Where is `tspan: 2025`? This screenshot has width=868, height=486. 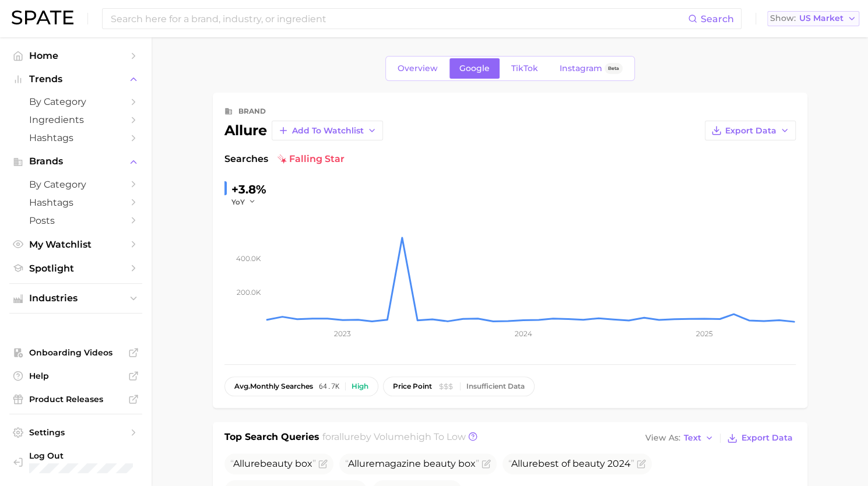 tspan: 2025 is located at coordinates (703, 333).